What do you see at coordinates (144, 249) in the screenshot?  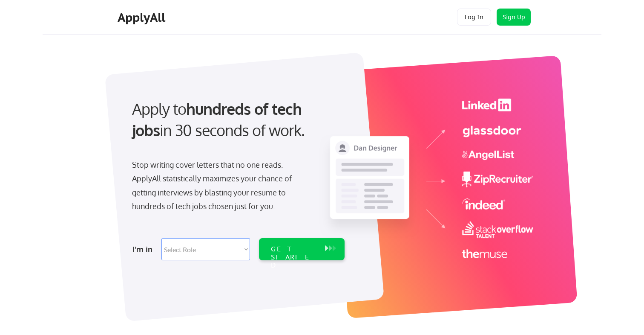 I see `div: I'm in` at bounding box center [144, 249].